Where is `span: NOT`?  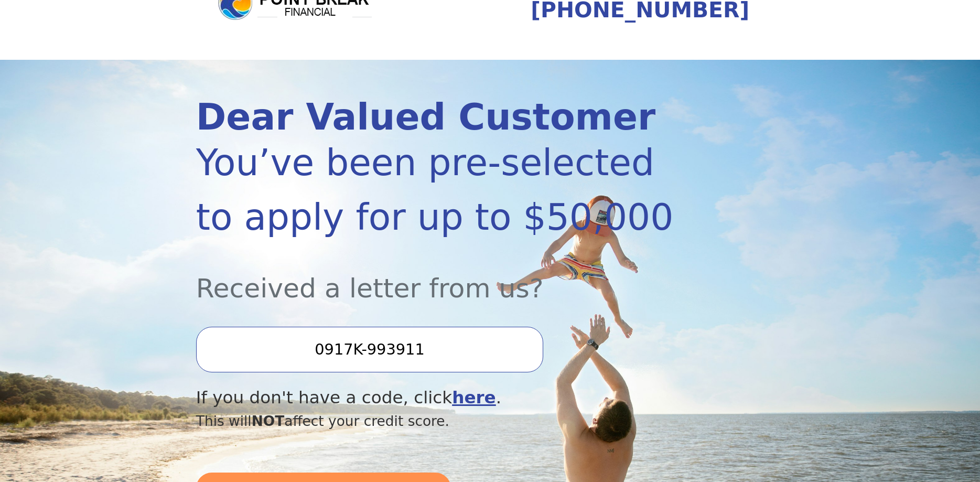 span: NOT is located at coordinates (268, 421).